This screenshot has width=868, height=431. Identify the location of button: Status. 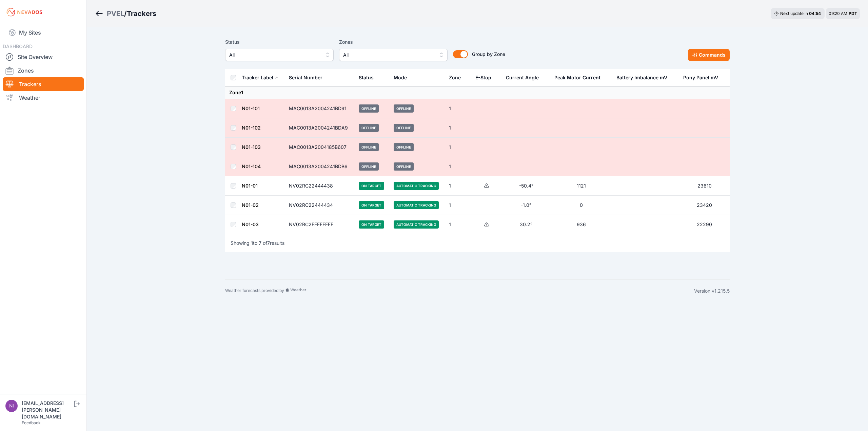
(369, 78).